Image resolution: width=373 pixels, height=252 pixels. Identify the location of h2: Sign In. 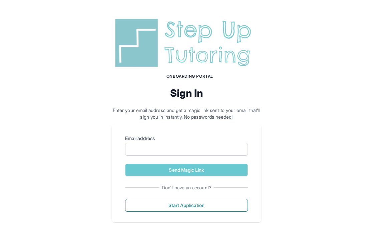
(187, 93).